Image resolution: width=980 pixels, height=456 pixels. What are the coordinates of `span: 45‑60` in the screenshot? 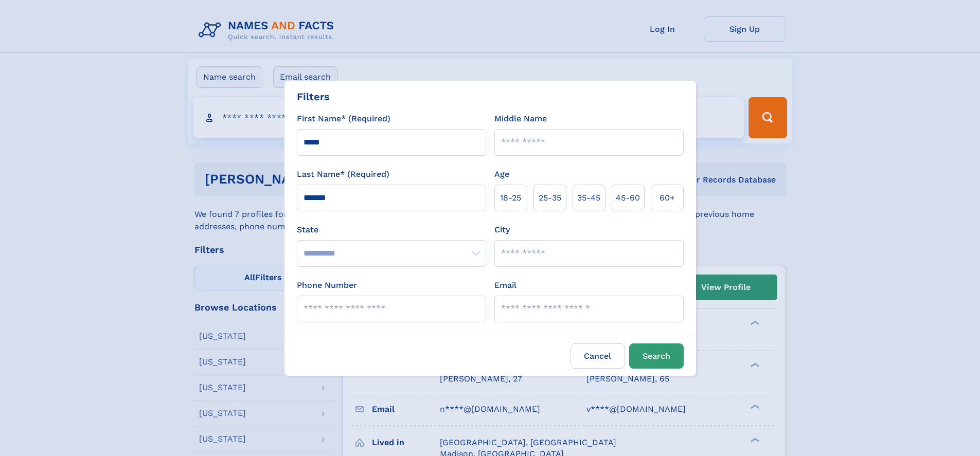 It's located at (628, 198).